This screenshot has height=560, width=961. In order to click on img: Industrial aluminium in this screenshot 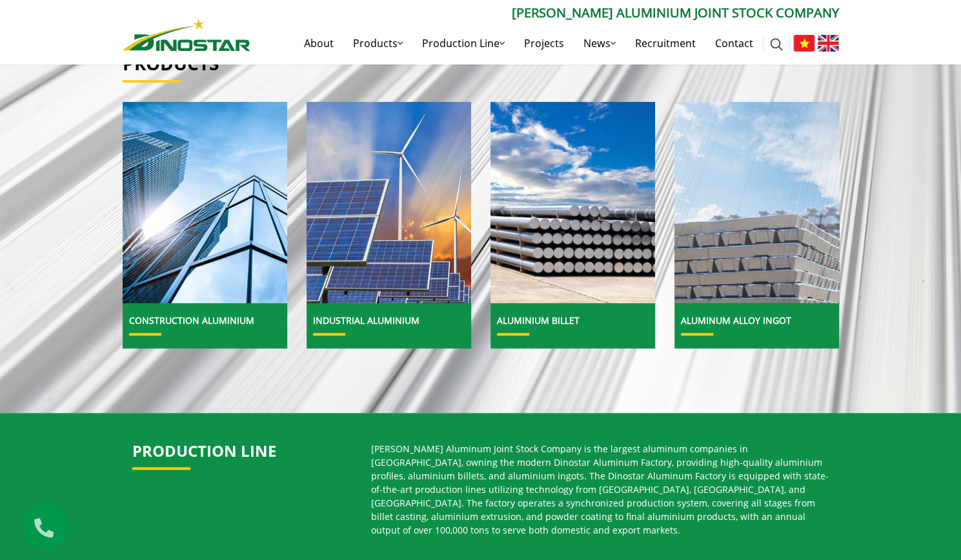, I will do `click(388, 201)`.